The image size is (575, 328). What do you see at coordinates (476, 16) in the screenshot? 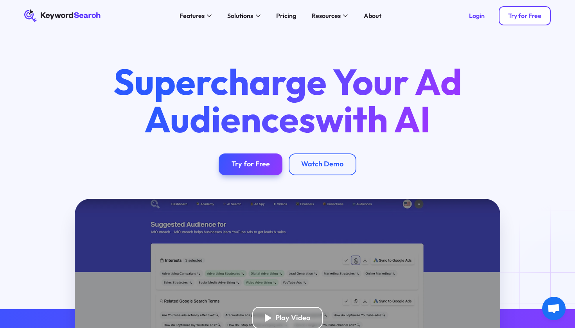
I see `a: Login` at bounding box center [476, 16].